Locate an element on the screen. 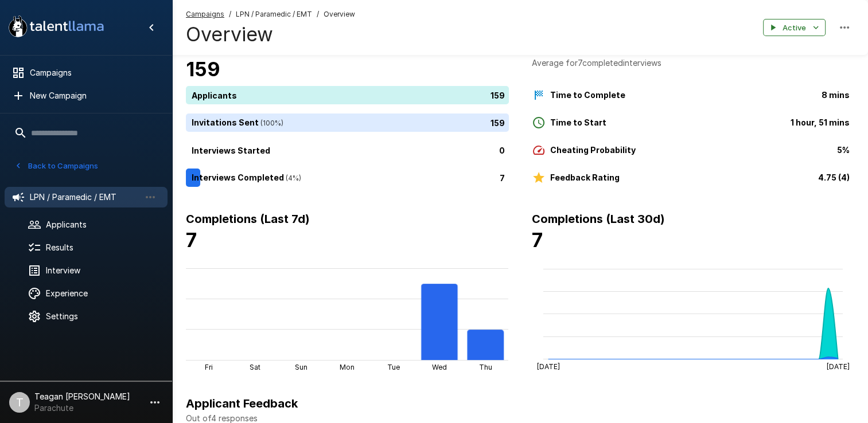 The height and width of the screenshot is (423, 868). h4: Overview is located at coordinates (270, 34).